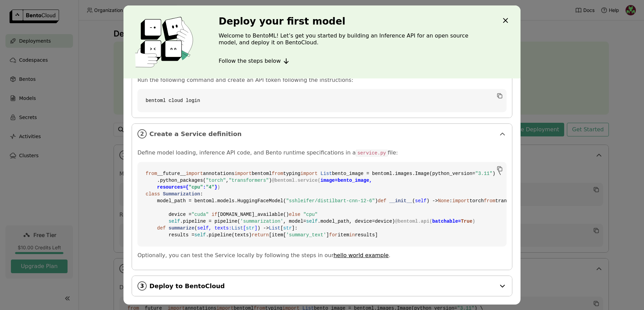 This screenshot has height=310, width=644. What do you see at coordinates (260, 235) in the screenshot?
I see `span: return` at bounding box center [260, 235].